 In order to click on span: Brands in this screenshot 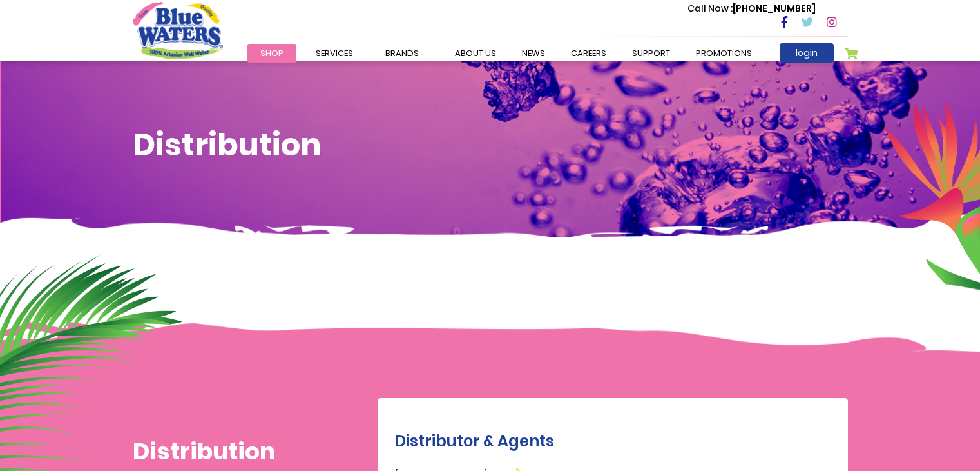, I will do `click(403, 53)`.